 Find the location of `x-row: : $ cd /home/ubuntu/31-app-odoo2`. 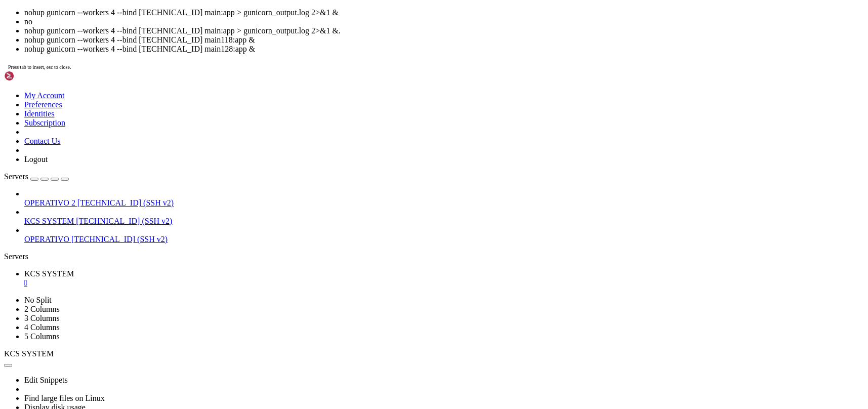

x-row: : $ cd /home/ubuntu/31-app-odoo2 is located at coordinates (370, 232).